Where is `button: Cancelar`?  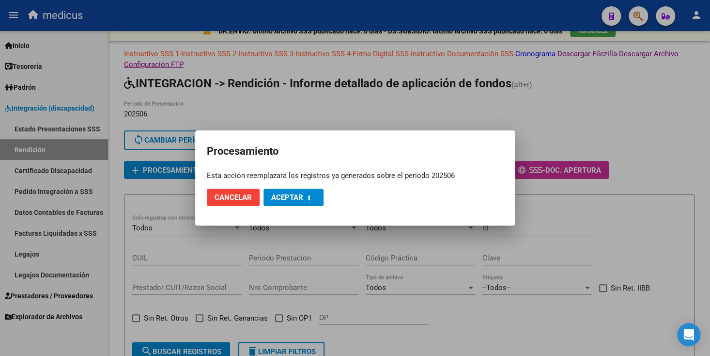 button: Cancelar is located at coordinates (233, 197).